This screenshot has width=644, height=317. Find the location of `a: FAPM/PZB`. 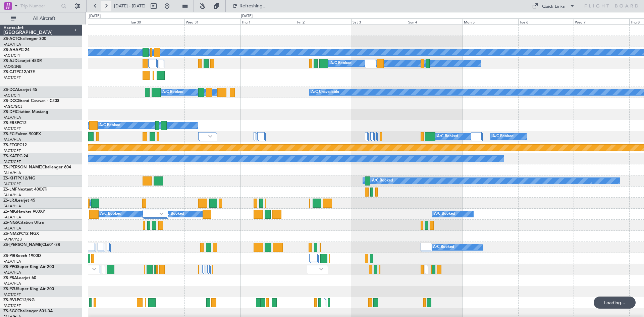

a: FAPM/PZB is located at coordinates (13, 239).